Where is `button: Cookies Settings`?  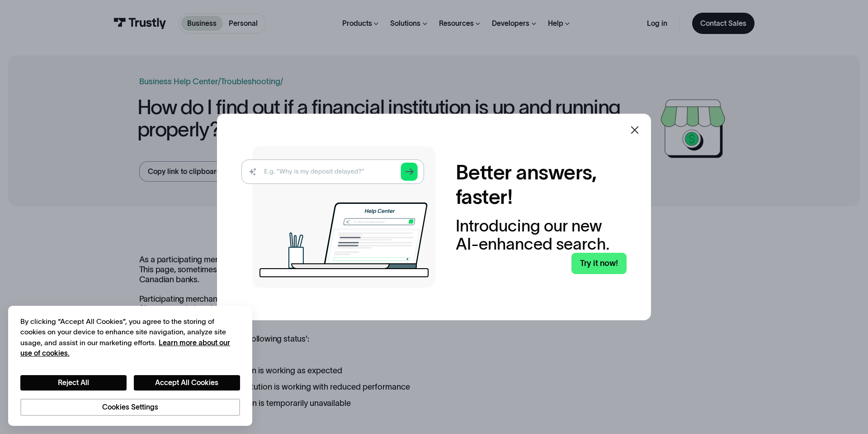 button: Cookies Settings is located at coordinates (130, 407).